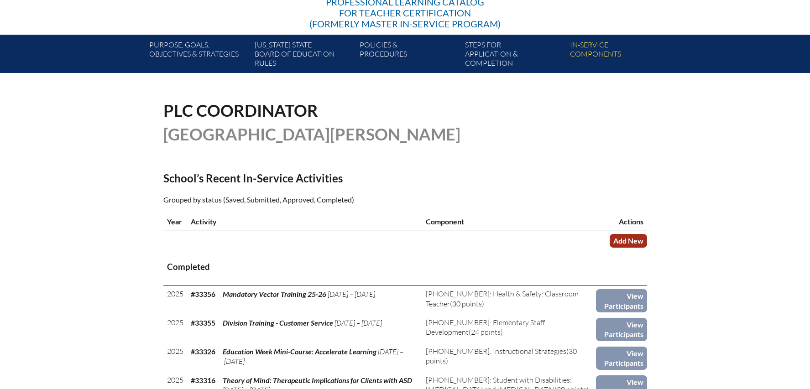 The width and height of the screenshot is (810, 389). What do you see at coordinates (203, 351) in the screenshot?
I see `b: #33326` at bounding box center [203, 351].